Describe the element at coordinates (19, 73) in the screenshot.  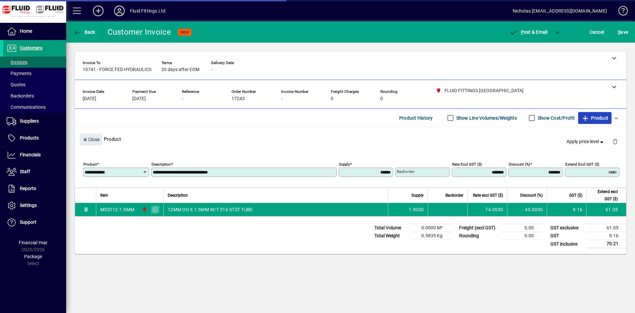
I see `span: Payments` at that location.